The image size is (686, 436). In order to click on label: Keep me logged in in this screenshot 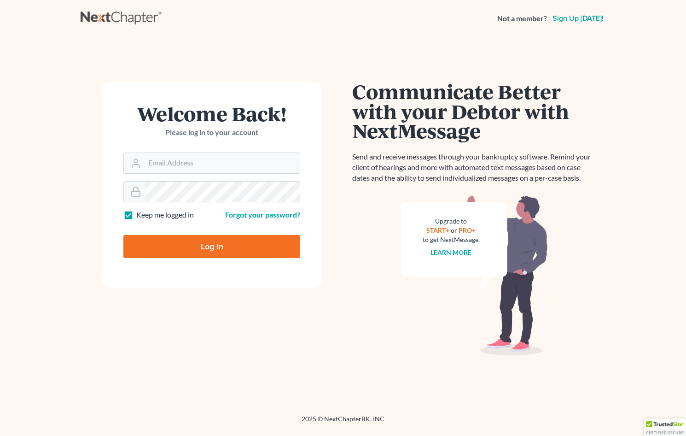, I will do `click(165, 215)`.